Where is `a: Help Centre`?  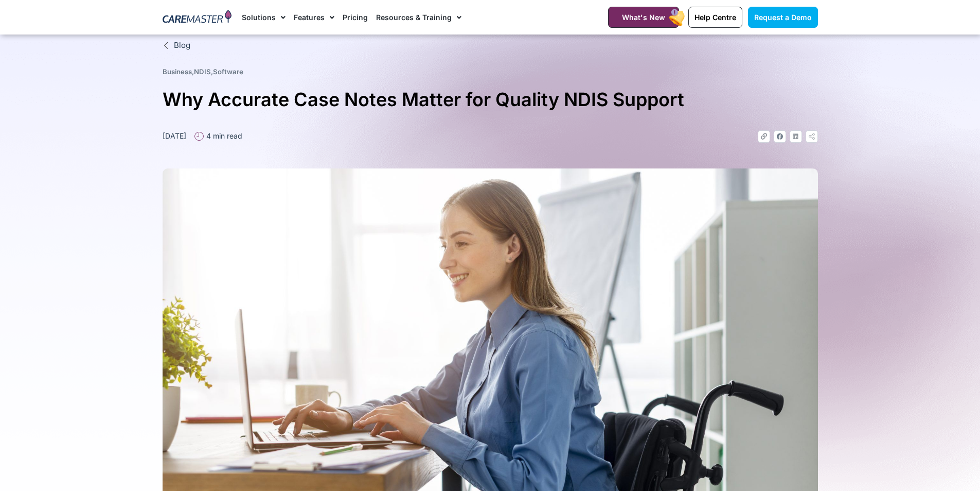
a: Help Centre is located at coordinates (715, 17).